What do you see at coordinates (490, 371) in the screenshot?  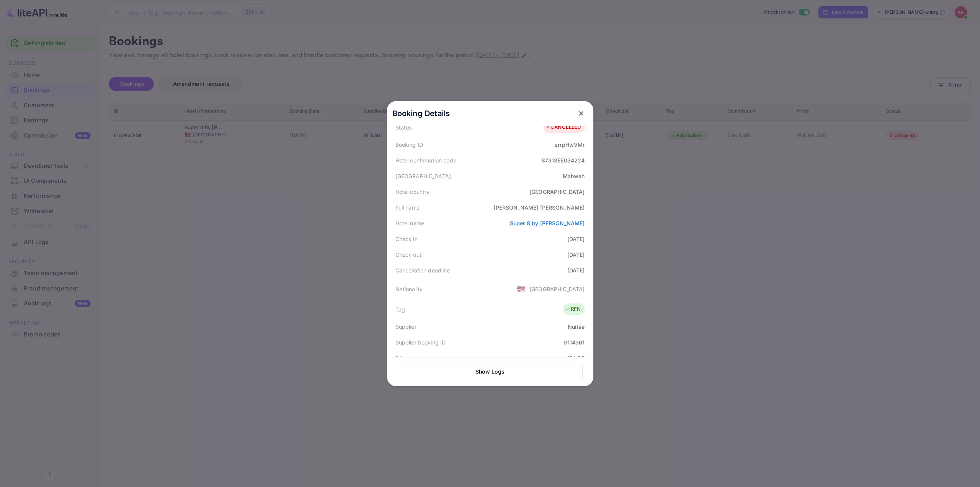 I see `button: Show Logs` at bounding box center [490, 371].